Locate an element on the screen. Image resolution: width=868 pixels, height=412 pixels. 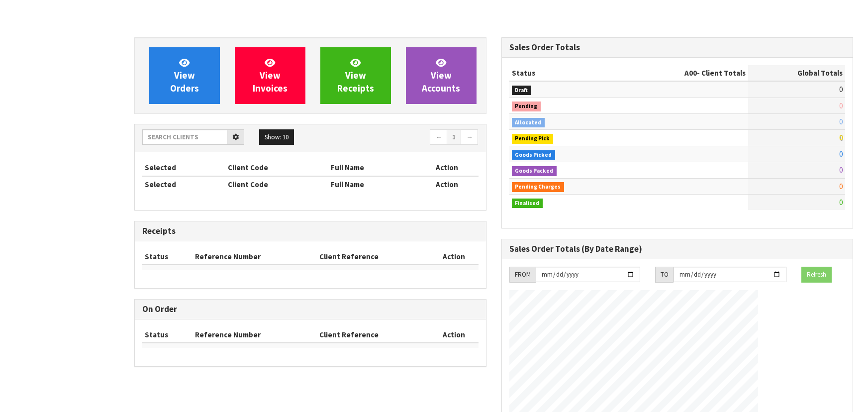
a: ViewAccounts is located at coordinates (441, 76).